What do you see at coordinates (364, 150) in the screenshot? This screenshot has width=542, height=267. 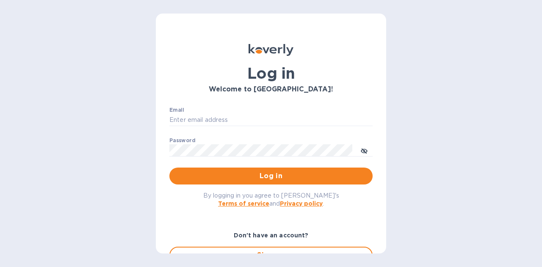 I see `button: toggle password visibility` at bounding box center [364, 150].